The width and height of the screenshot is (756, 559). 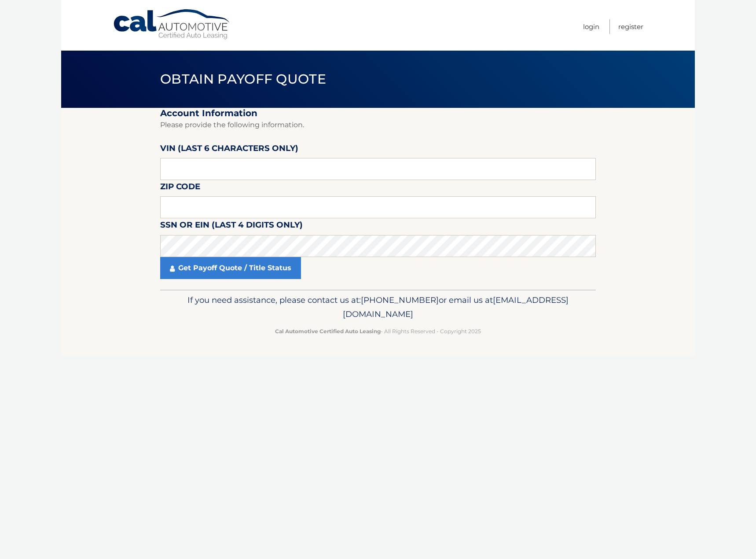 What do you see at coordinates (231, 268) in the screenshot?
I see `a: Get Payoff Quote / Title Status` at bounding box center [231, 268].